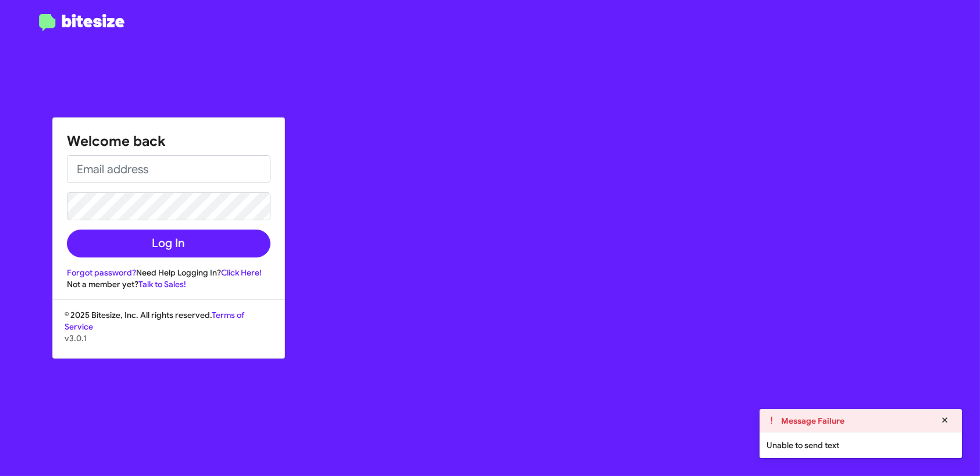 This screenshot has width=980, height=476. I want to click on a: Click Here!, so click(241, 273).